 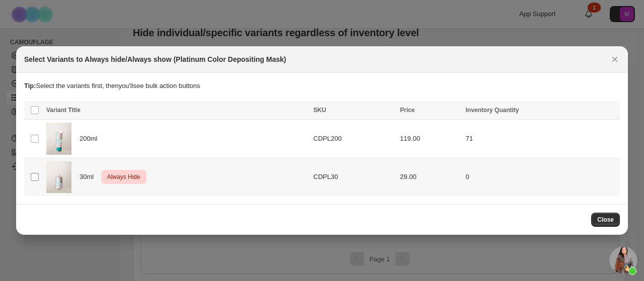 I want to click on h2: Select Variants to Always hide/Always show (Platinum Color Depositing Mask), so click(x=155, y=59).